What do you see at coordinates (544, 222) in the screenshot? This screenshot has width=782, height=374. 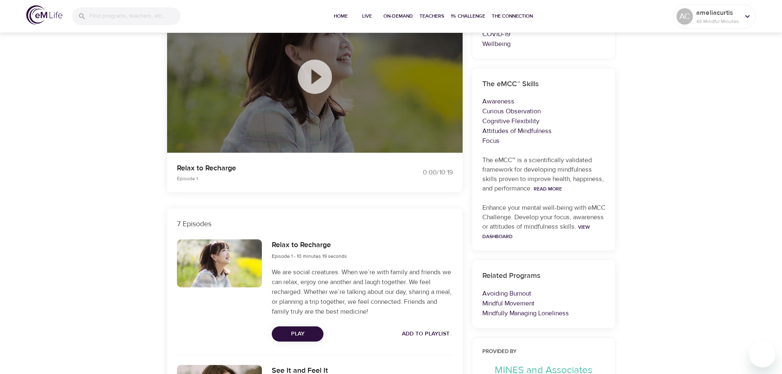 I see `p: Enhance your mental well-being with eMCC Challenge. Develop your focus, awareness or attitudes of...` at bounding box center [544, 222].